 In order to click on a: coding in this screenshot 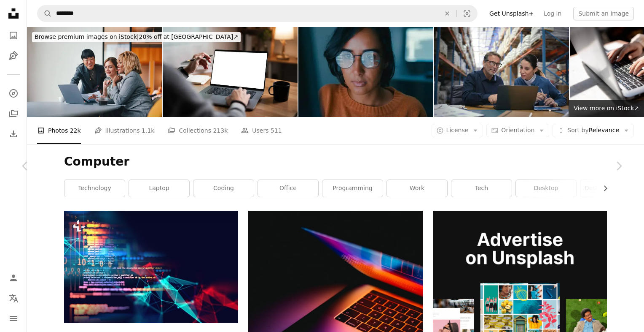, I will do `click(224, 188)`.